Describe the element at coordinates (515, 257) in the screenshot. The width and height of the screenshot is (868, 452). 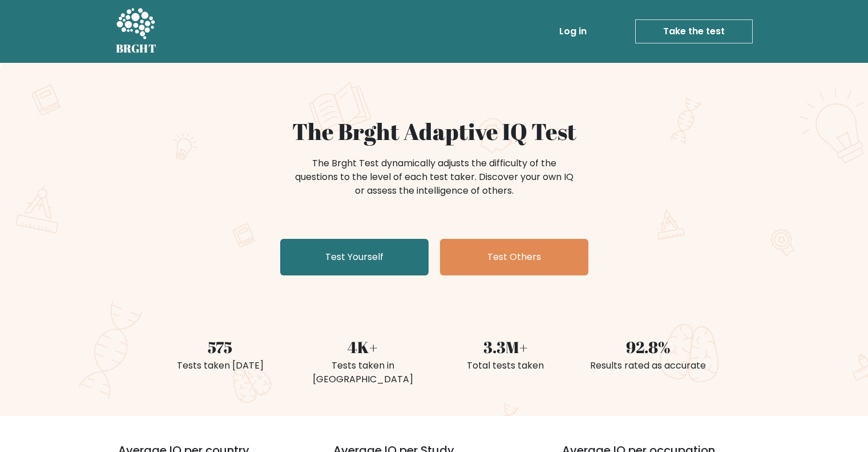
I see `a: Test Others` at that location.